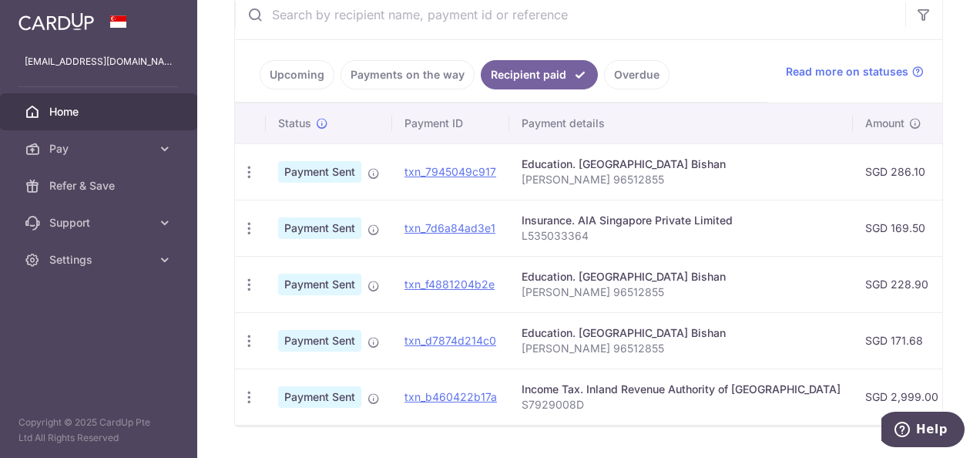  Describe the element at coordinates (451, 396) in the screenshot. I see `a: txn_b460422b17a` at that location.